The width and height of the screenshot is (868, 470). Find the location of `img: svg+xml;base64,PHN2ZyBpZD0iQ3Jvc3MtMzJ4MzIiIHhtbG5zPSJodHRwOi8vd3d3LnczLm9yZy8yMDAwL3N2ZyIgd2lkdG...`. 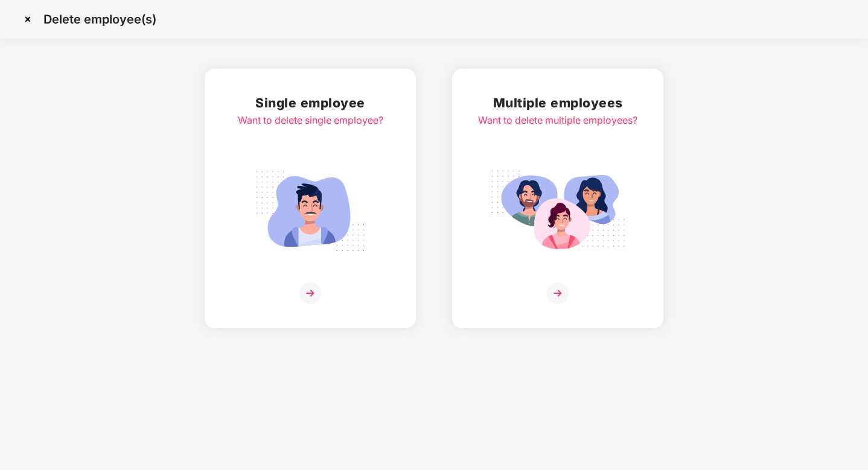

img: svg+xml;base64,PHN2ZyBpZD0iQ3Jvc3MtMzJ4MzIiIHhtbG5zPSJodHRwOi8vd3d3LnczLm9yZy8yMDAwL3N2ZyIgd2lkdG... is located at coordinates (28, 20).